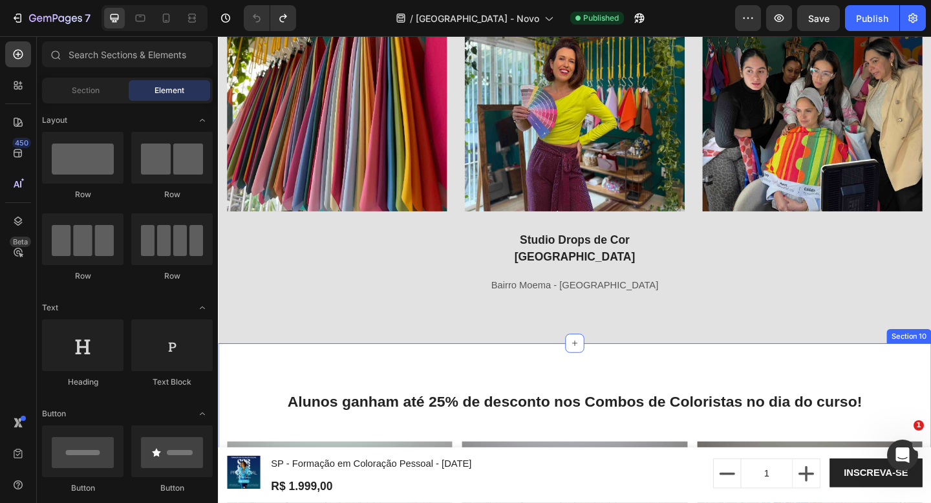  Describe the element at coordinates (20, 242) in the screenshot. I see `div: Beta` at that location.